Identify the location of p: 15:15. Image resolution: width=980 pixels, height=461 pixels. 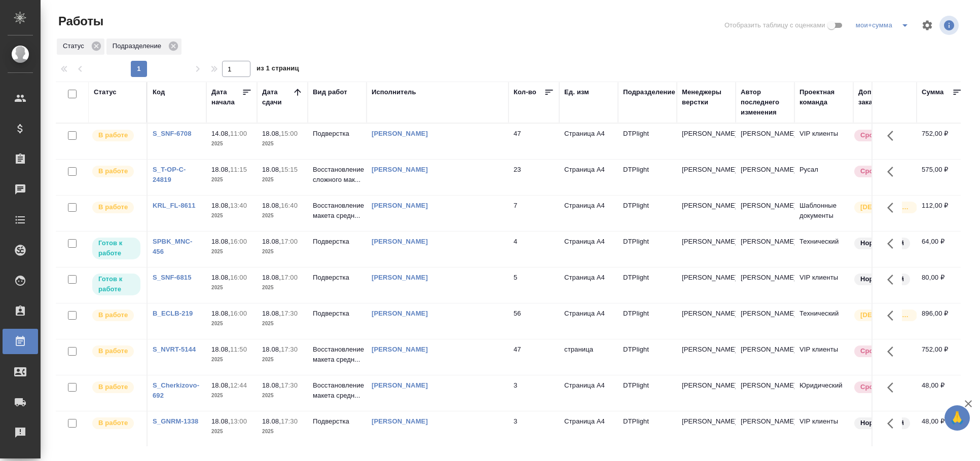
(289, 170).